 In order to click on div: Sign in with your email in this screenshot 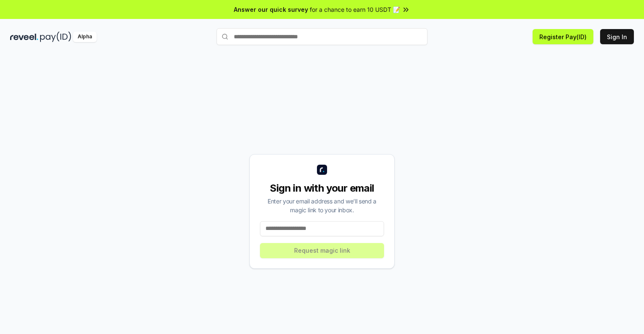, I will do `click(322, 188)`.